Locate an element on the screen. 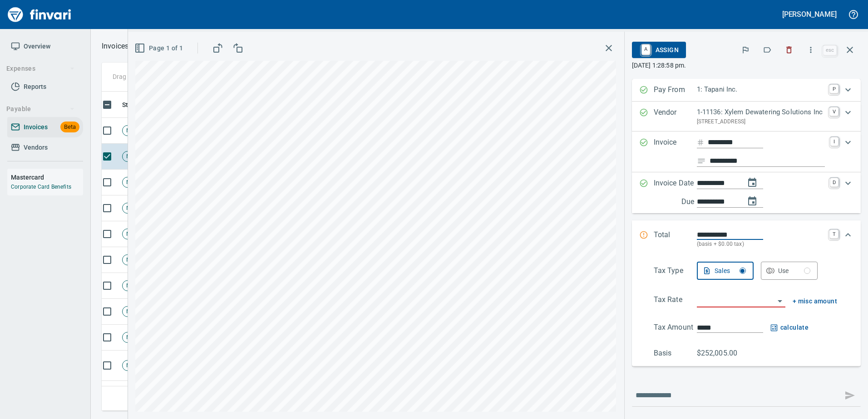  button: Discard is located at coordinates (789, 50).